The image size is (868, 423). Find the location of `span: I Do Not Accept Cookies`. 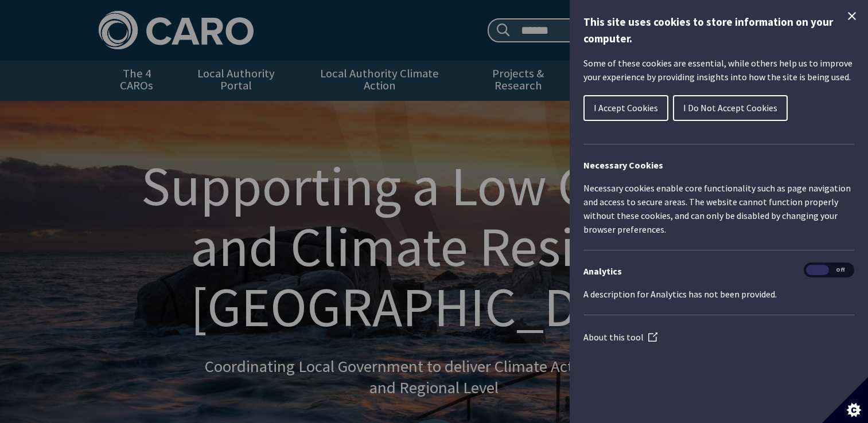

span: I Do Not Accept Cookies is located at coordinates (730, 108).